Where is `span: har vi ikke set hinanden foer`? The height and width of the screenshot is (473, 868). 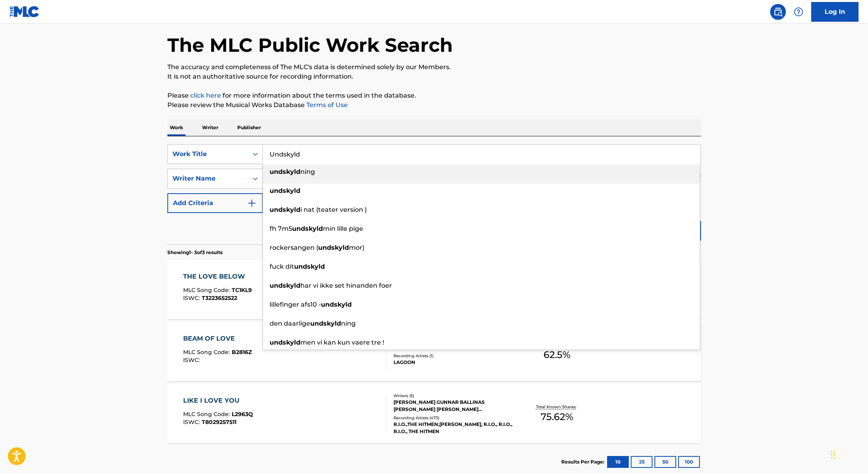 span: har vi ikke set hinanden foer is located at coordinates (346, 285).